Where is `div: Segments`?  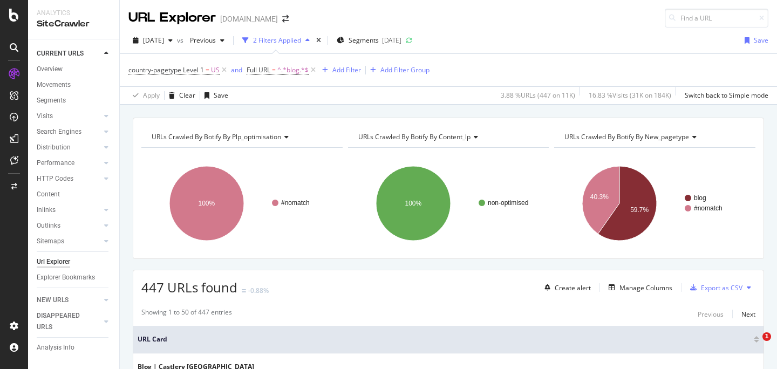
div: Segments is located at coordinates (51, 100).